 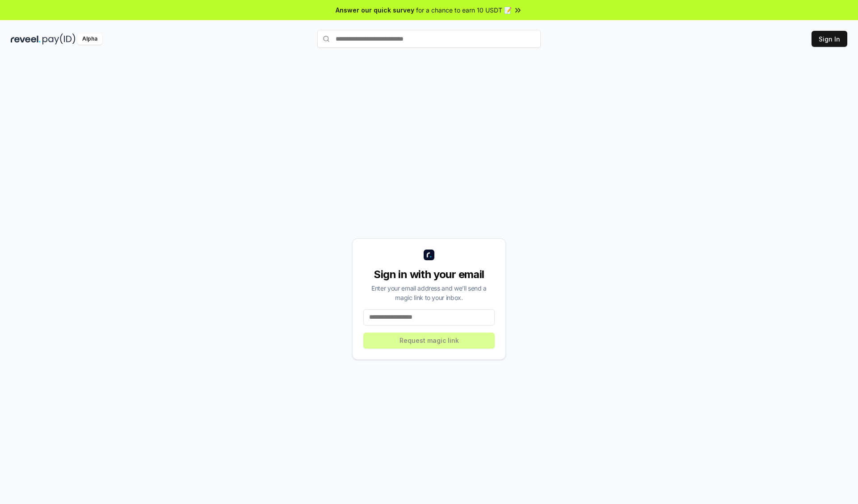 I want to click on button: Sign In, so click(x=830, y=39).